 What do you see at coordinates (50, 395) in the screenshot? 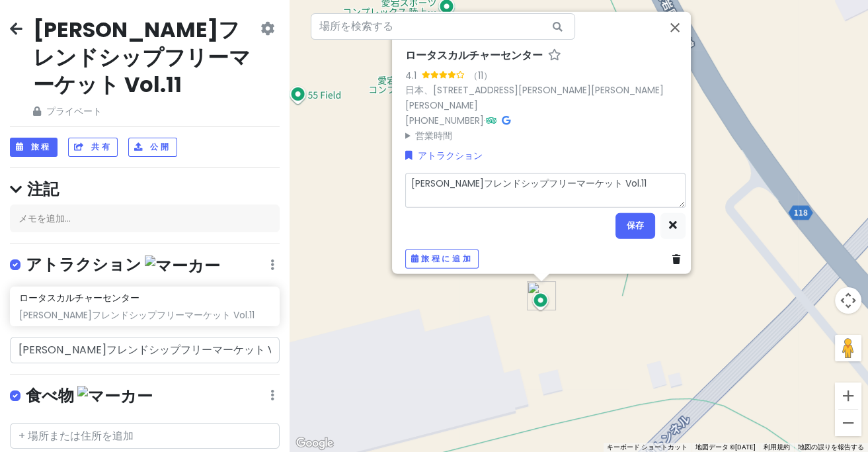
I see `font: 食べ物` at bounding box center [50, 395].